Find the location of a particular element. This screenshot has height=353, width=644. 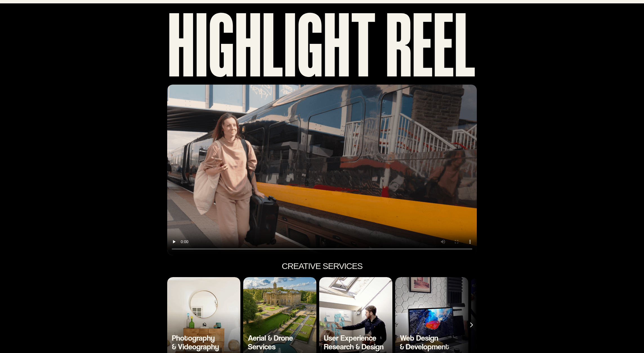

h3: Graphic & Logo Design is located at coordinates (499, 342).